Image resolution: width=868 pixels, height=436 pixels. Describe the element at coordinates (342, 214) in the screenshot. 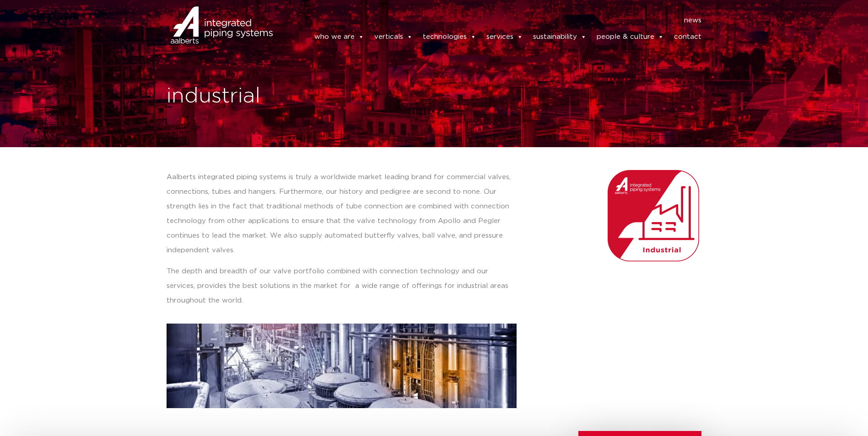

I see `p: Aalberts integrated piping systems is truly a worldwide market leading brand for commercial valve...` at that location.